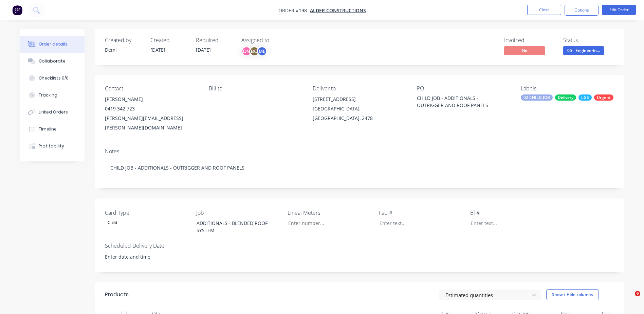 The height and width of the screenshot is (314, 644). I want to click on div: Deliver to, so click(359, 88).